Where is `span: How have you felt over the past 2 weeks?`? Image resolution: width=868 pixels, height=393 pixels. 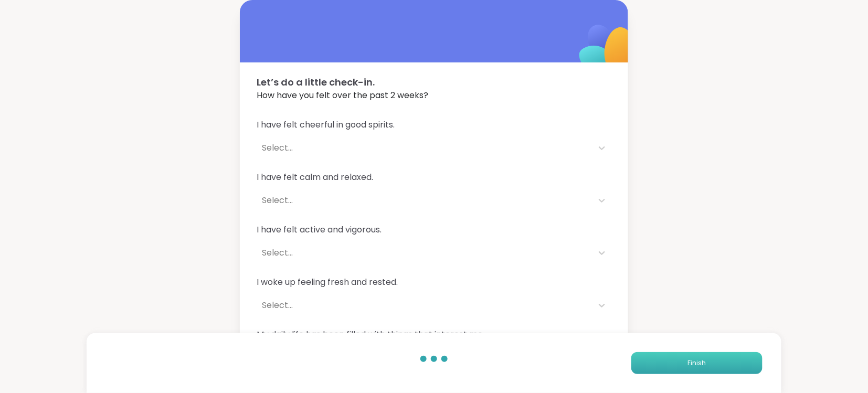
span: How have you felt over the past 2 weeks? is located at coordinates (434, 96).